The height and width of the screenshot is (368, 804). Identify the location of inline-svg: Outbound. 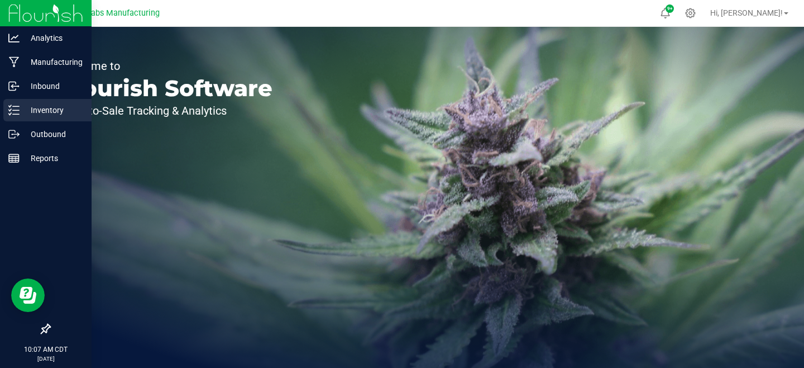
(14, 134).